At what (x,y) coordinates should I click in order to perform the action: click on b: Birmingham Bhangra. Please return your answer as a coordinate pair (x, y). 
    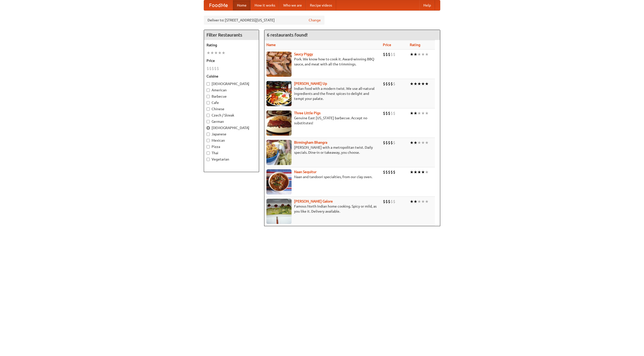
    Looking at the image, I should click on (311, 142).